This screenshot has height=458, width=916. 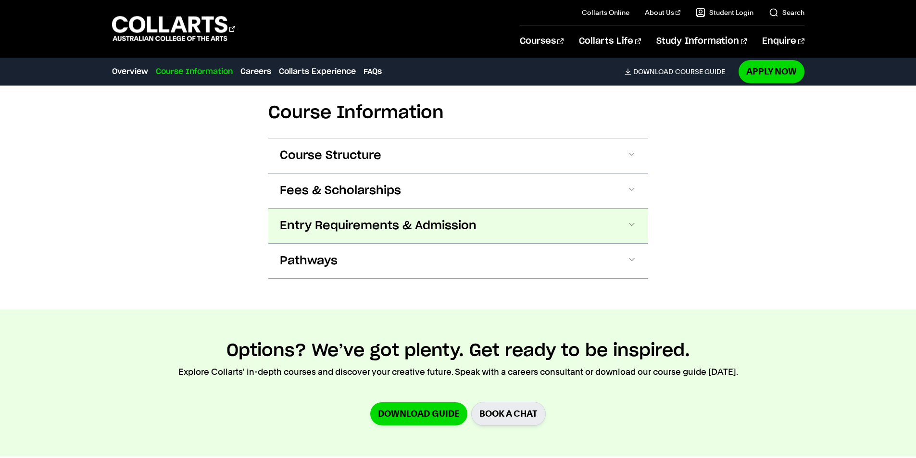 What do you see at coordinates (771, 71) in the screenshot?
I see `a: Apply Now` at bounding box center [771, 71].